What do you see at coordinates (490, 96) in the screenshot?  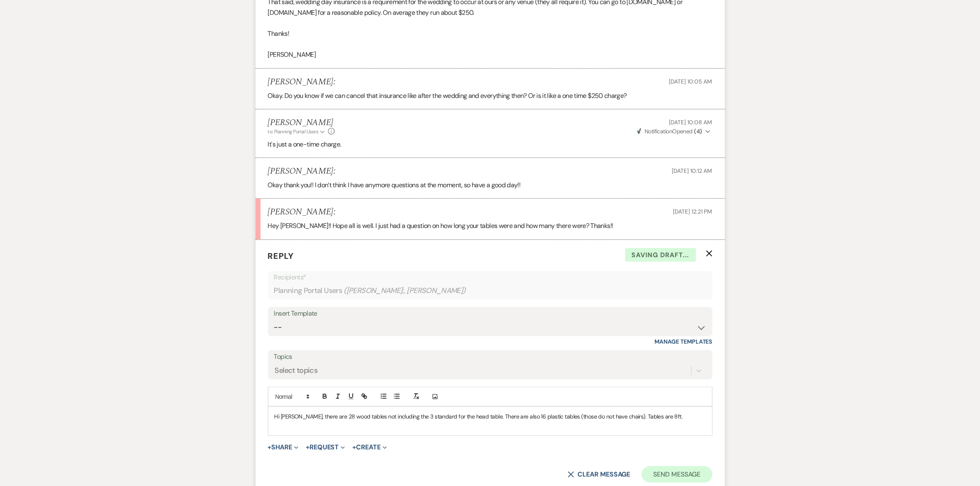 I see `p: Okay. Do you know if we can cancel that insurance like after the wedding and everything then? Or ...` at bounding box center [490, 96].